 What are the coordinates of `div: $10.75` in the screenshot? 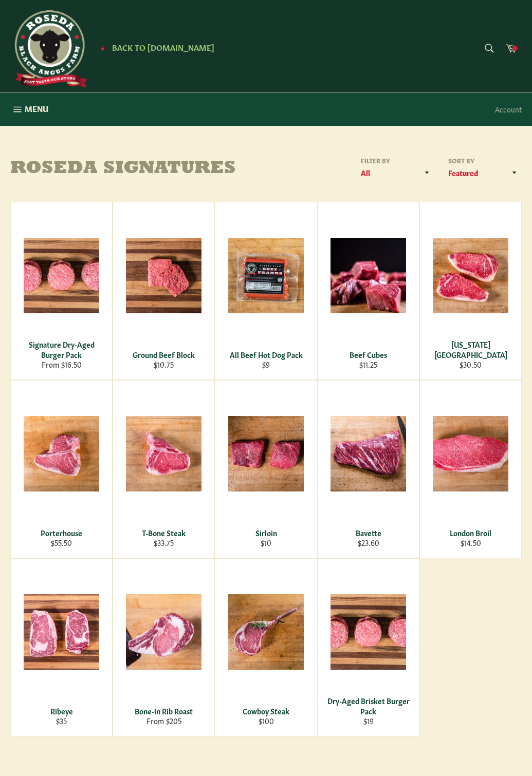 It's located at (164, 364).